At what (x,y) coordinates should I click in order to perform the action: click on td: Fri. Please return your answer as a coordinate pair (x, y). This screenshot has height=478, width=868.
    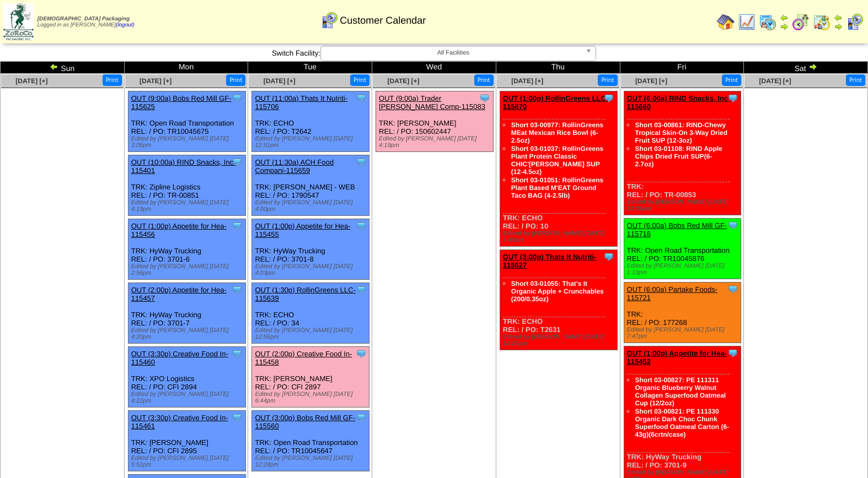
    Looking at the image, I should click on (681, 67).